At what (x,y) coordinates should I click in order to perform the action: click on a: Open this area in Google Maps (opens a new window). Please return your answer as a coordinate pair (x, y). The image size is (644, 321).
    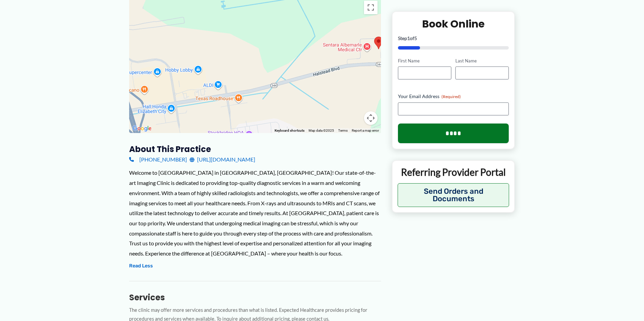
    Looking at the image, I should click on (142, 129).